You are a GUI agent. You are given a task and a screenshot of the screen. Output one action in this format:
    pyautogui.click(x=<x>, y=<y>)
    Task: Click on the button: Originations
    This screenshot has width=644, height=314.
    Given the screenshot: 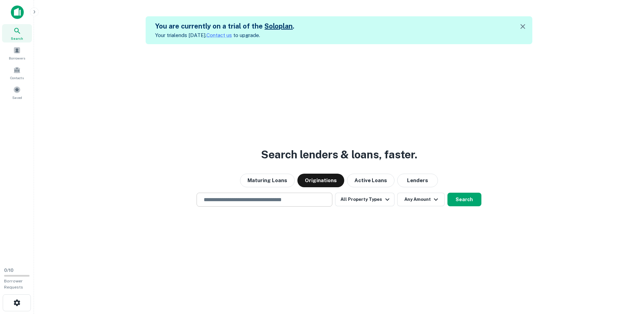 What is the action you would take?
    pyautogui.click(x=321, y=180)
    